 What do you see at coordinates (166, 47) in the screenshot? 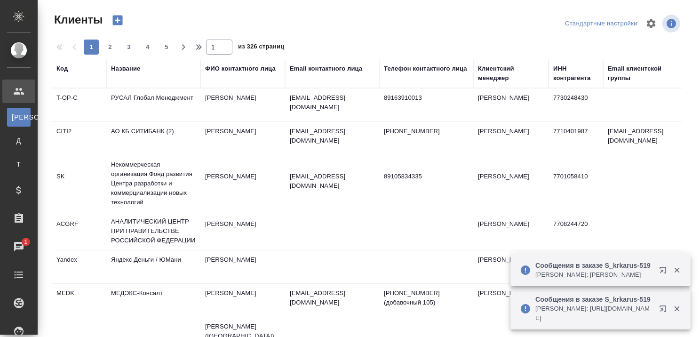
I see `span: 5` at bounding box center [166, 47].